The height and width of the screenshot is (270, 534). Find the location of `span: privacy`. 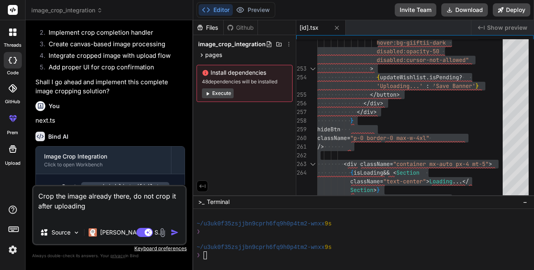

span: privacy is located at coordinates (118, 255).